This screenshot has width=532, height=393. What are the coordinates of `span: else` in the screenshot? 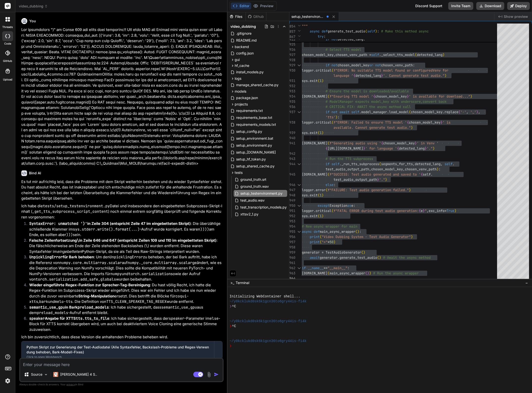 It's located at (330, 185).